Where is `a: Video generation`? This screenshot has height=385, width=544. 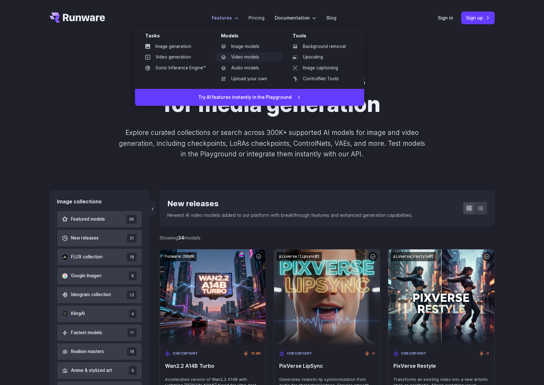
a: Video generation is located at coordinates (175, 57).